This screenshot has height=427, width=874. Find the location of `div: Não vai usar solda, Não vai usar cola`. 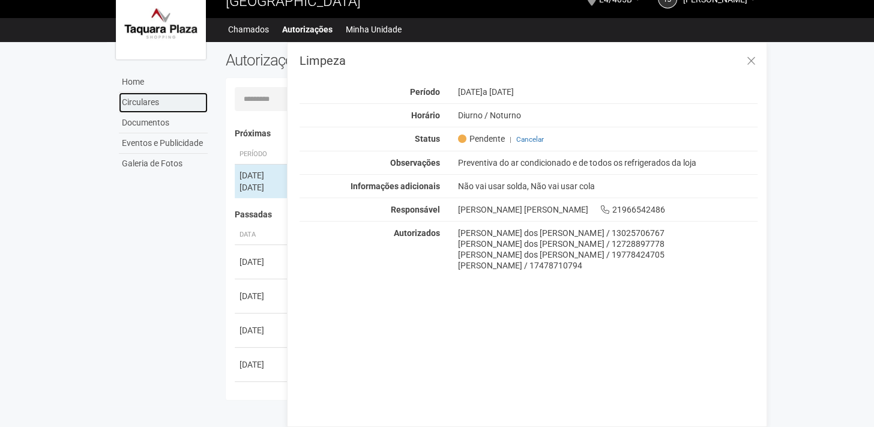

div: Não vai usar solda, Não vai usar cola is located at coordinates (607, 186).